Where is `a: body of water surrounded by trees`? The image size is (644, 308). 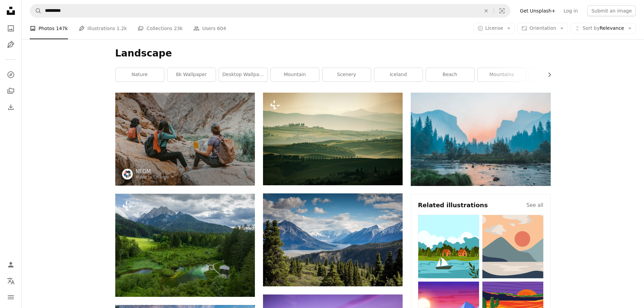
a: body of water surrounded by trees is located at coordinates (480, 139).